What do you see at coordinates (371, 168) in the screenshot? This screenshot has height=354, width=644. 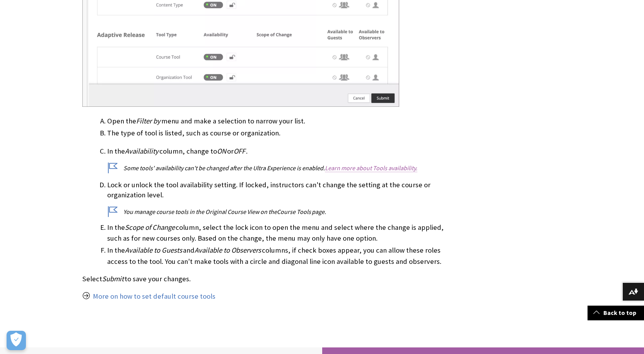 I see `a: Learn more about Tools availability.` at bounding box center [371, 168].